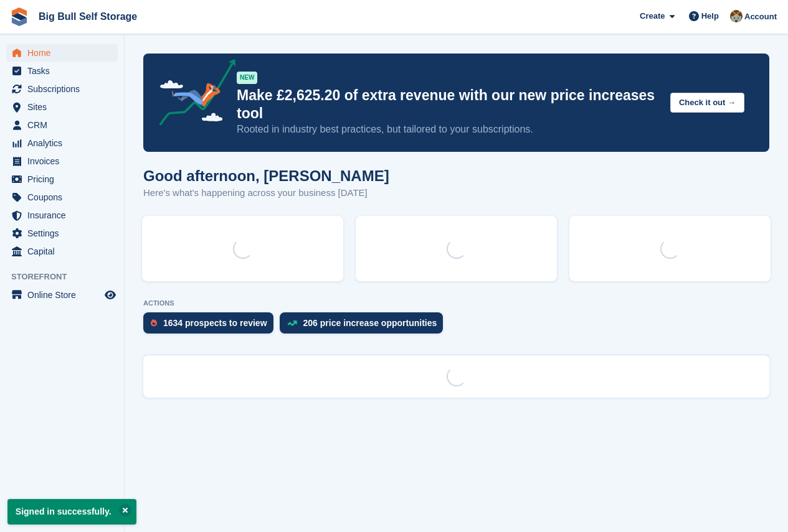 The image size is (788, 532). What do you see at coordinates (292, 323) in the screenshot?
I see `img: price_increase_opportunities-93ffe204e8149a01c8c9dc8f82e8f89637d9d84a8eef4429ea346261dce0b2c0.svg` at bounding box center [292, 323].